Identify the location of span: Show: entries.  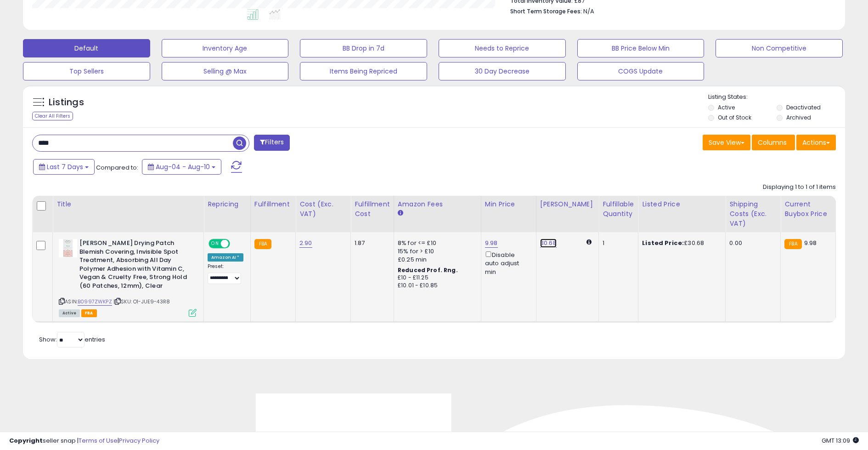
(72, 339).